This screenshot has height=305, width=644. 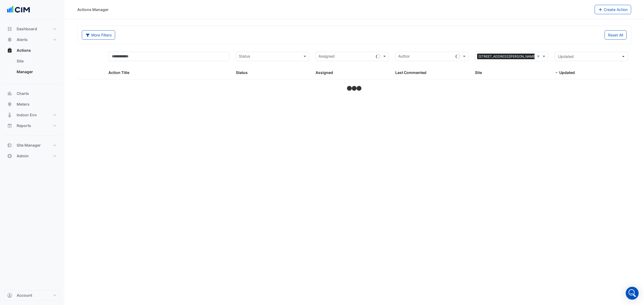 What do you see at coordinates (10, 50) in the screenshot?
I see `app-icon: Actions` at bounding box center [10, 50].